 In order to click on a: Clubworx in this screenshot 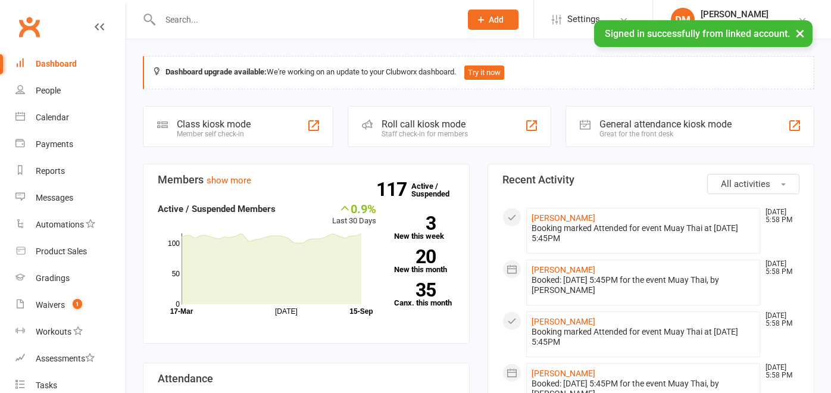, I will do `click(29, 27)`.